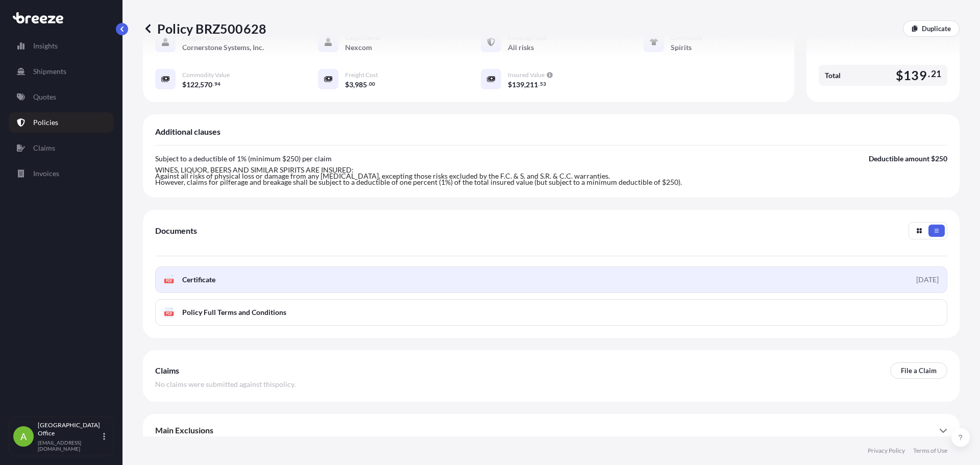 The width and height of the screenshot is (980, 465). What do you see at coordinates (204, 29) in the screenshot?
I see `p: Policy BRZ500628` at bounding box center [204, 29].